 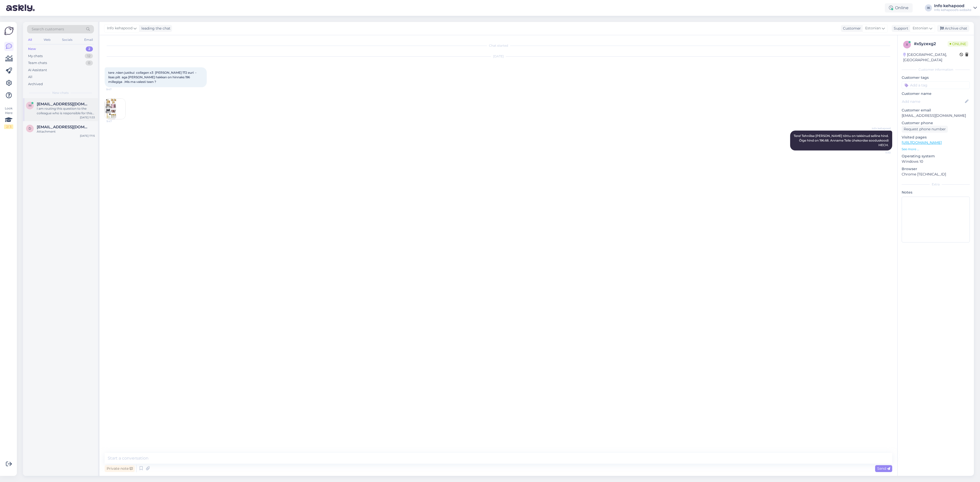 What do you see at coordinates (935, 156) in the screenshot?
I see `p: Operating system` at bounding box center [935, 156].